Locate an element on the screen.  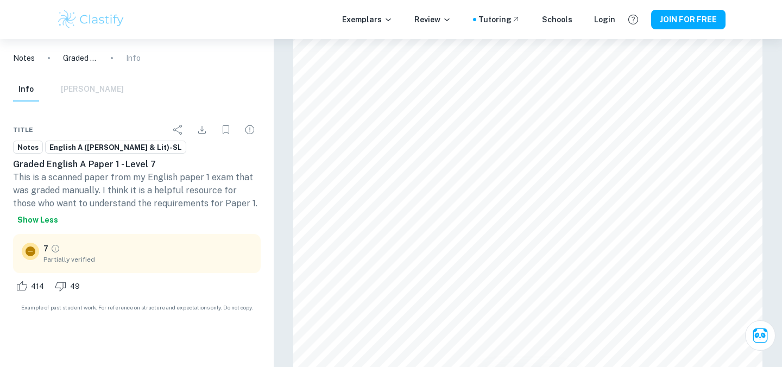
div: Dislike is located at coordinates (69, 286).